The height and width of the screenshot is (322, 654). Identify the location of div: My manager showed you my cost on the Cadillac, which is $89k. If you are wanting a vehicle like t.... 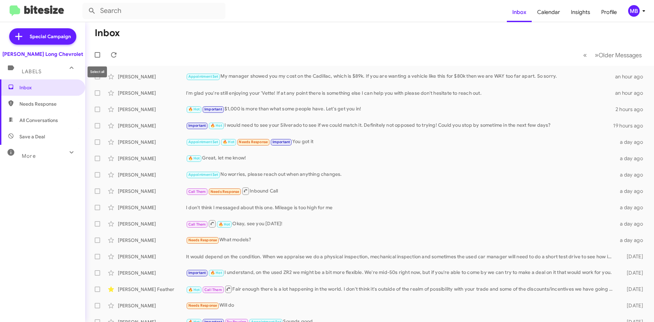
(400, 76).